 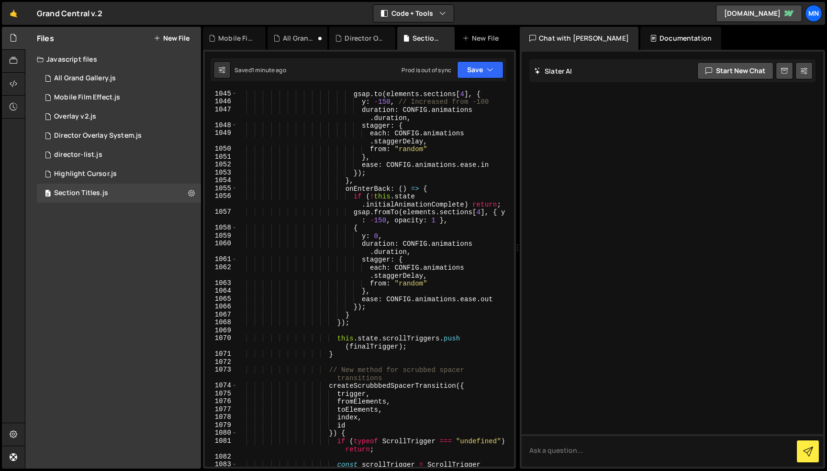 I want to click on div: 1075, so click(x=221, y=394).